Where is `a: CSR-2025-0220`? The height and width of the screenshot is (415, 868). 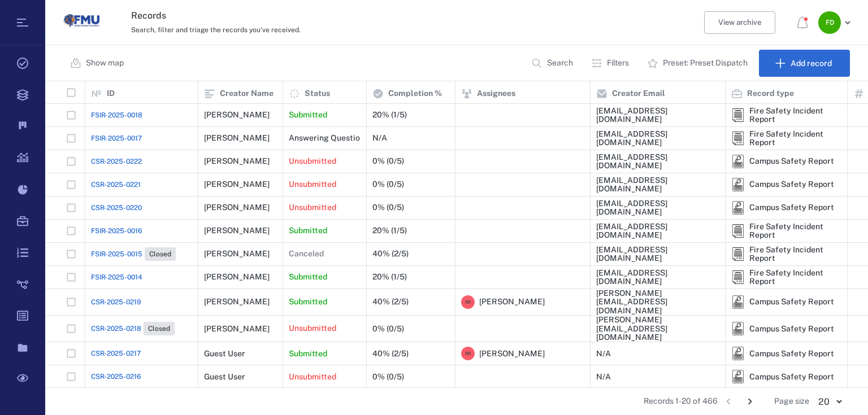
a: CSR-2025-0220 is located at coordinates (116, 208).